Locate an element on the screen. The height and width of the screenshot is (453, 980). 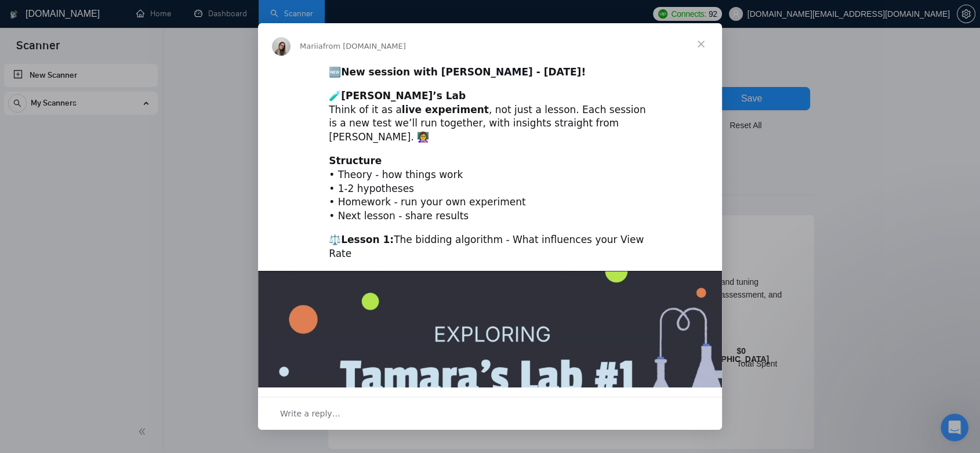
span: Mariia is located at coordinates (312, 46).